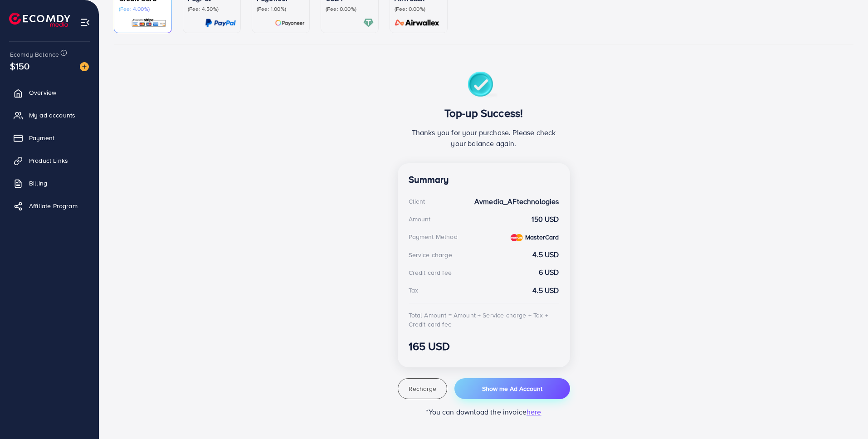 This screenshot has height=439, width=868. Describe the element at coordinates (545, 220) in the screenshot. I see `strong: 150 USD` at that location.